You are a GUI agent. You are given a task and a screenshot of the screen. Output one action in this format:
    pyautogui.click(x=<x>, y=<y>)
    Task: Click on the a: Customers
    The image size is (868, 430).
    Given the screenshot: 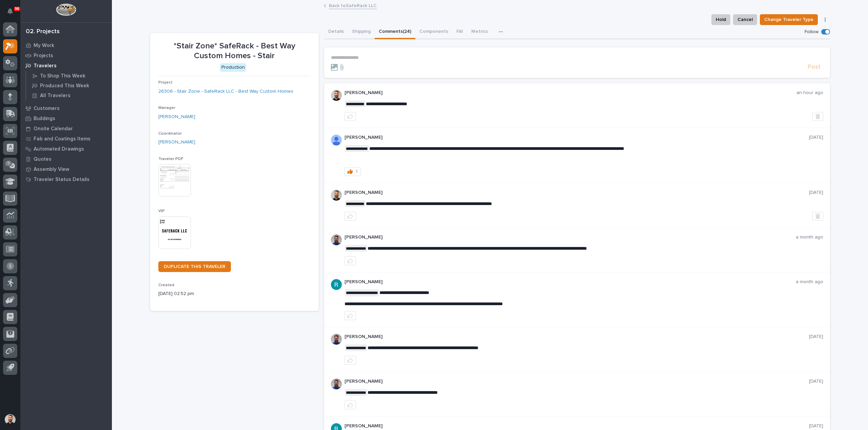 What is the action you would take?
    pyautogui.click(x=66, y=108)
    